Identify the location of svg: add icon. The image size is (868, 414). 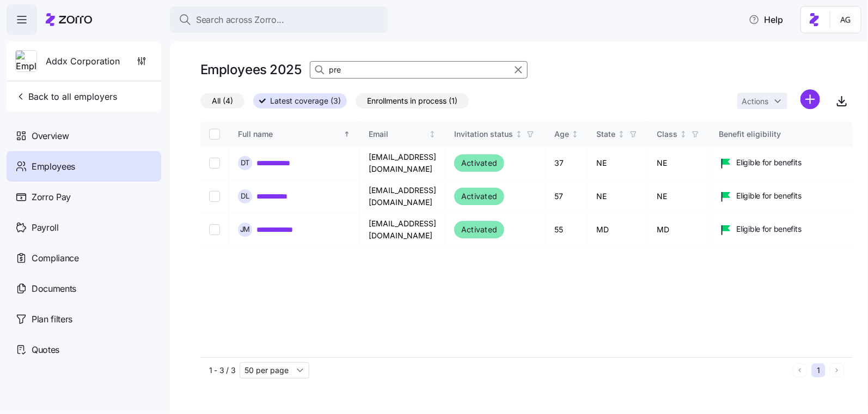
(810, 99).